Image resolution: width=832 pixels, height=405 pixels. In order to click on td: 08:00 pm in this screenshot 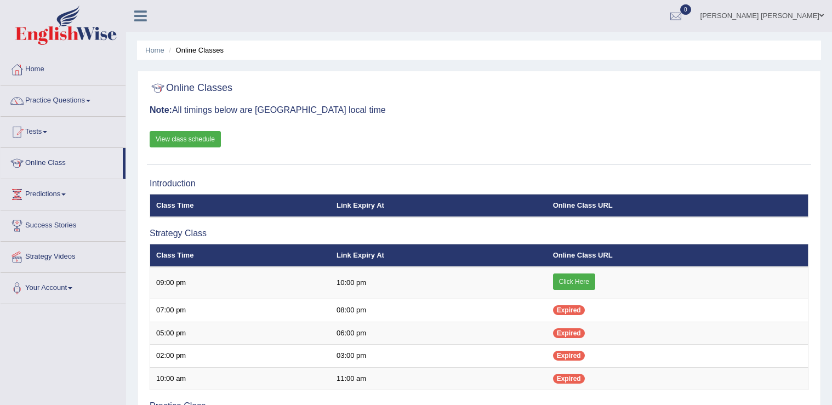, I will do `click(438, 311)`.